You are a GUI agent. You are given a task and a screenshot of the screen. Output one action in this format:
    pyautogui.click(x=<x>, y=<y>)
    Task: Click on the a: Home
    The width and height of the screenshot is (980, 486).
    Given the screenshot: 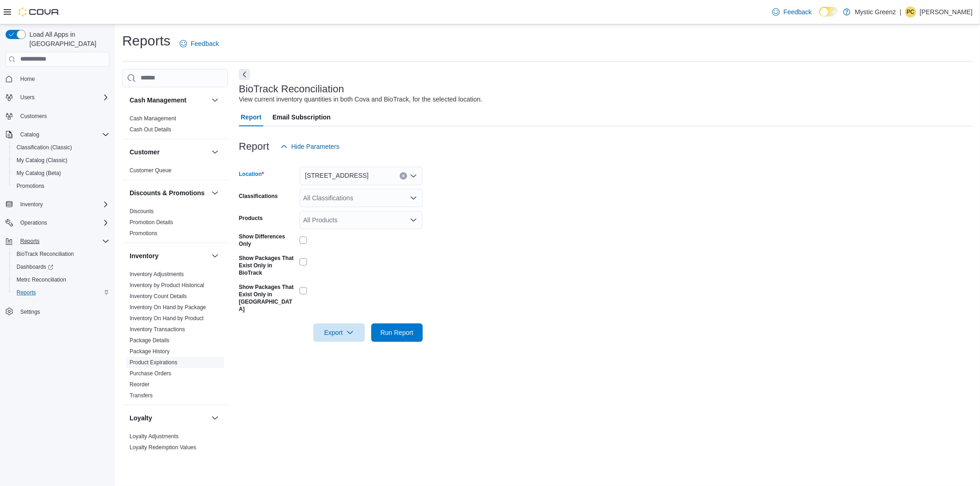 What is the action you would take?
    pyautogui.click(x=28, y=79)
    